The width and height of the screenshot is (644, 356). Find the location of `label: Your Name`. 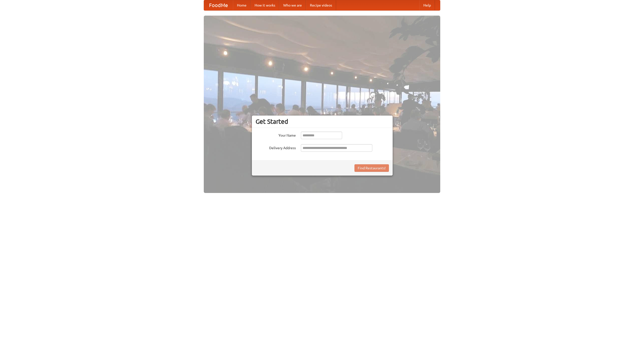

label: Your Name is located at coordinates (276, 134).